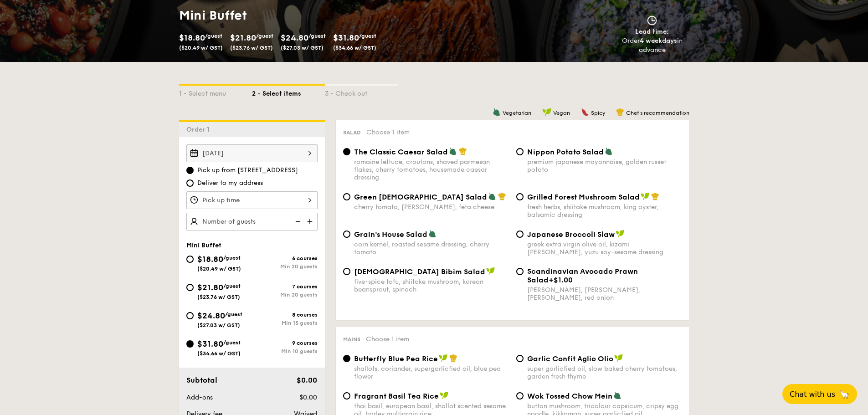  Describe the element at coordinates (570, 359) in the screenshot. I see `span: Garlic Confit Aglio Olio` at that location.